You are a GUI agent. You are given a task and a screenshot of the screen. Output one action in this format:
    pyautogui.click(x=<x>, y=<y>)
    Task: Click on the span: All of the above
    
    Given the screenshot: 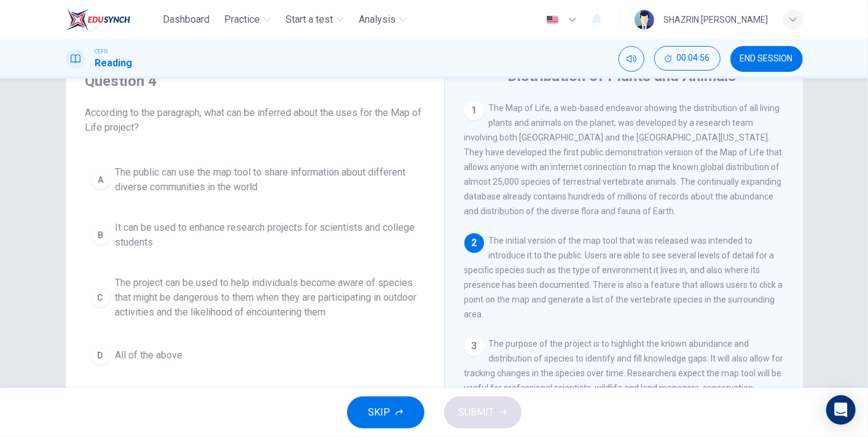 What is the action you would take?
    pyautogui.click(x=149, y=356)
    